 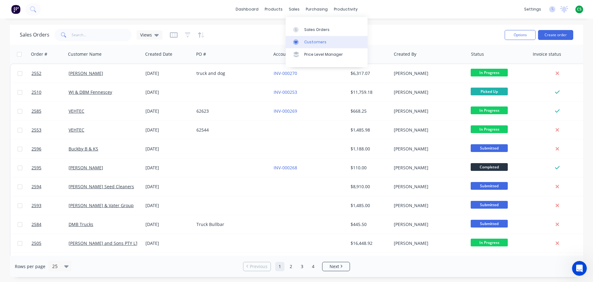 I want to click on span: Rows per page, so click(x=30, y=266).